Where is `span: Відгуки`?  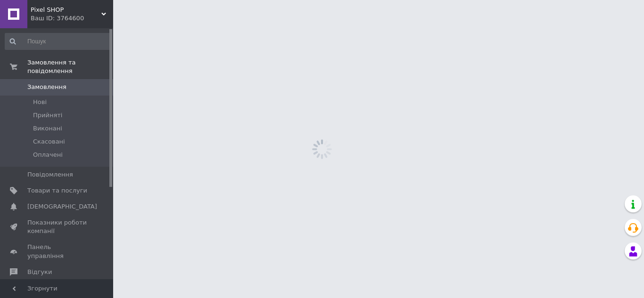
span: Відгуки is located at coordinates (39, 273).